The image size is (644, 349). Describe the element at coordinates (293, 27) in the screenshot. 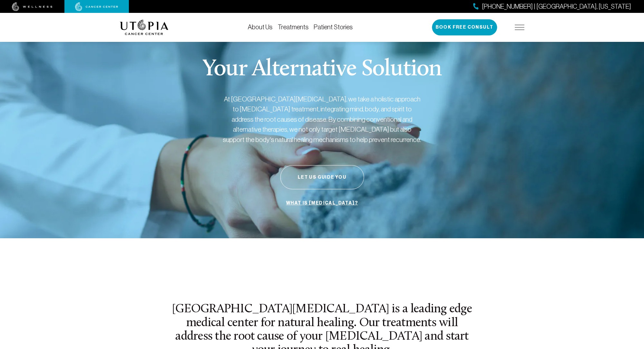

I see `a: Treatments` at that location.